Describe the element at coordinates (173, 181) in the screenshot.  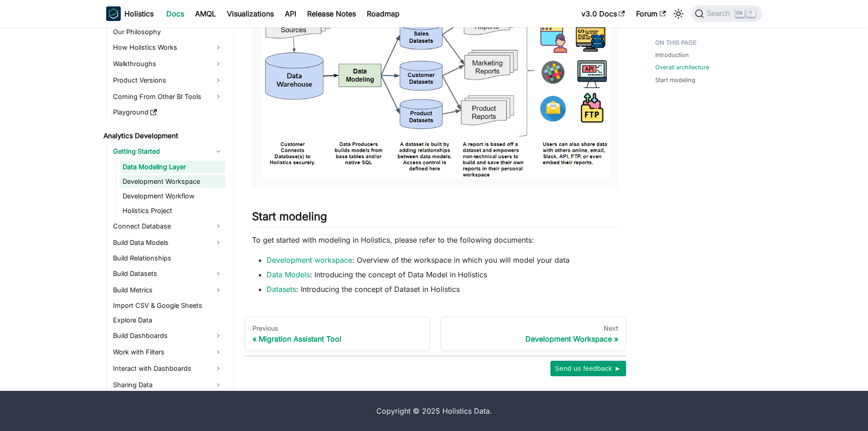
I see `a: Development Workspace` at that location.